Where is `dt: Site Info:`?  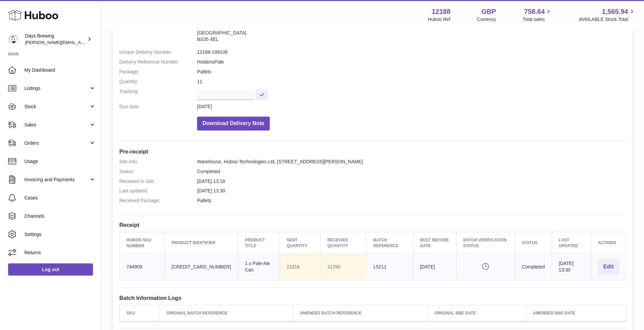 dt: Site Info: is located at coordinates (158, 162).